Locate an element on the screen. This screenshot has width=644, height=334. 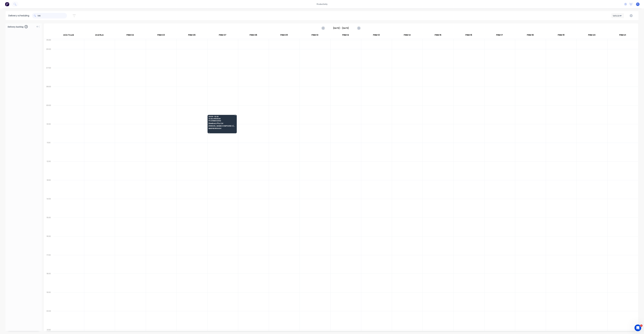
div: FNM 15 is located at coordinates (438, 36).